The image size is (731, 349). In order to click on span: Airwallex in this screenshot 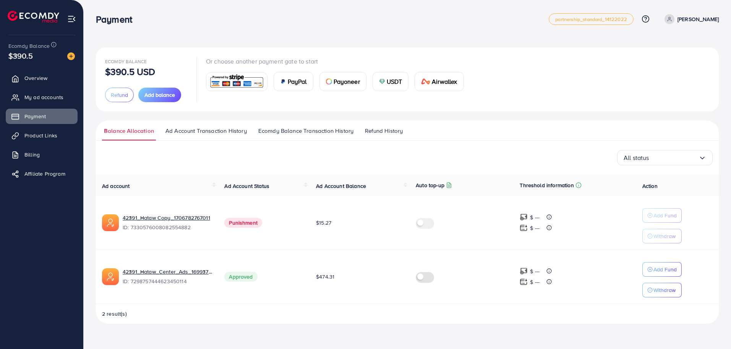, I will do `click(444, 81)`.